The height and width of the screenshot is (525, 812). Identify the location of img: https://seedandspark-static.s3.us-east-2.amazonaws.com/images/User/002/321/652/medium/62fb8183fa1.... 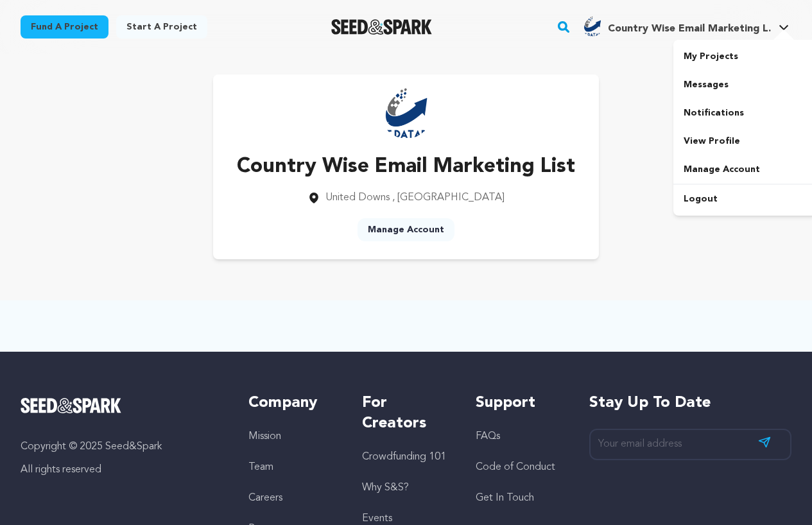
(407, 113).